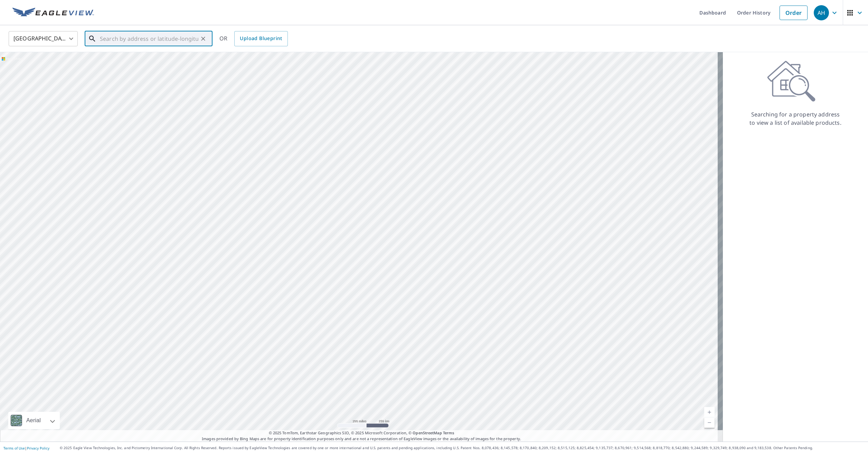 The height and width of the screenshot is (454, 868). Describe the element at coordinates (795, 118) in the screenshot. I see `p: Searching for a property address to view a list of available products.` at that location.